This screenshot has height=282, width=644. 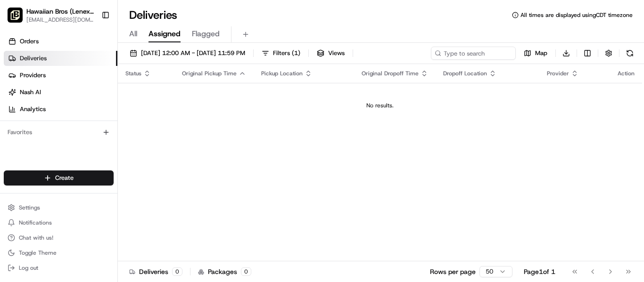 I want to click on span: Provider, so click(x=558, y=73).